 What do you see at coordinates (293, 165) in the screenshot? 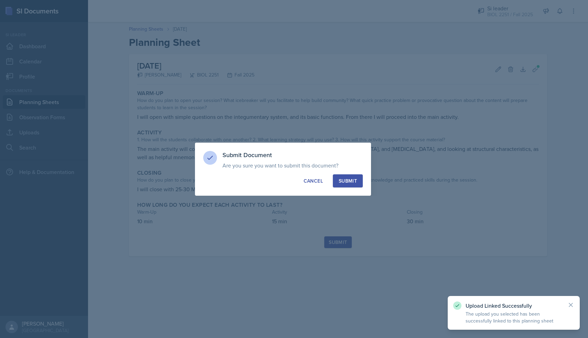
I see `p: Are you sure you want to submit this document?` at bounding box center [293, 165].